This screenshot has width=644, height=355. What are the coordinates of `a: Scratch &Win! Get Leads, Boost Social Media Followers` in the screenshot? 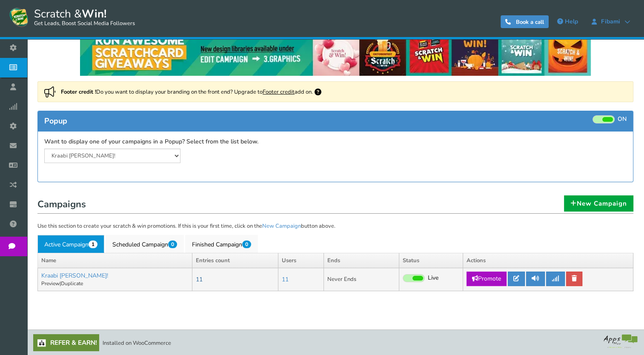 It's located at (72, 17).